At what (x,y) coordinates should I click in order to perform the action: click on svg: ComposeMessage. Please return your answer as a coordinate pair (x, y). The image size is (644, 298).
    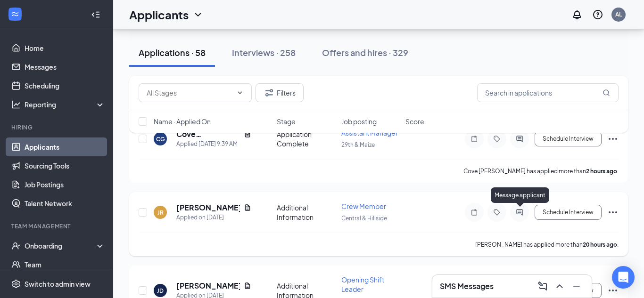
    Looking at the image, I should click on (543, 286).